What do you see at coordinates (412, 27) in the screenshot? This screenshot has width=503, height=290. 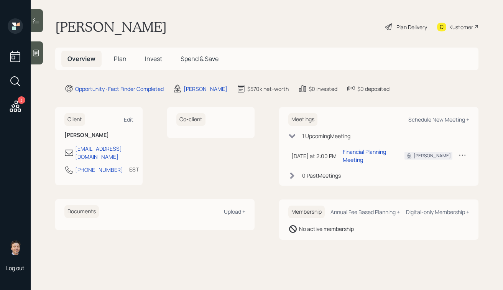 I see `div: Plan Delivery` at bounding box center [412, 27].